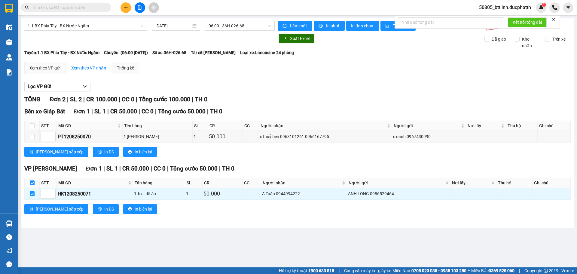 The image size is (577, 274). Describe the element at coordinates (501, 270) in the screenshot. I see `strong: 0369 525 060` at that location.